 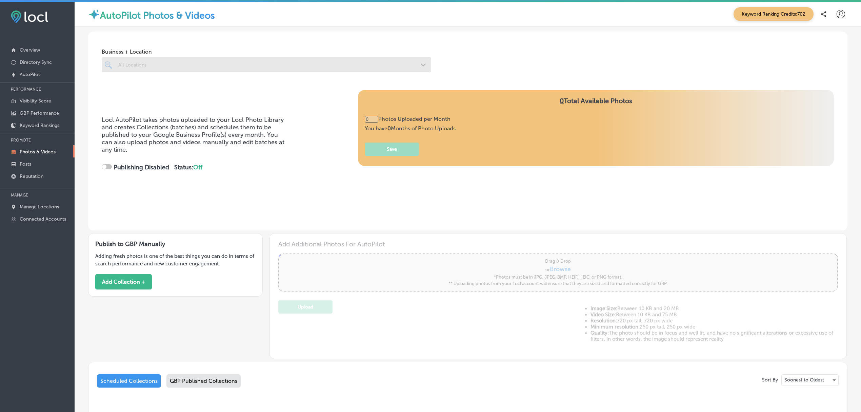 What do you see at coordinates (36, 62) in the screenshot?
I see `p: Directory Sync` at bounding box center [36, 62].